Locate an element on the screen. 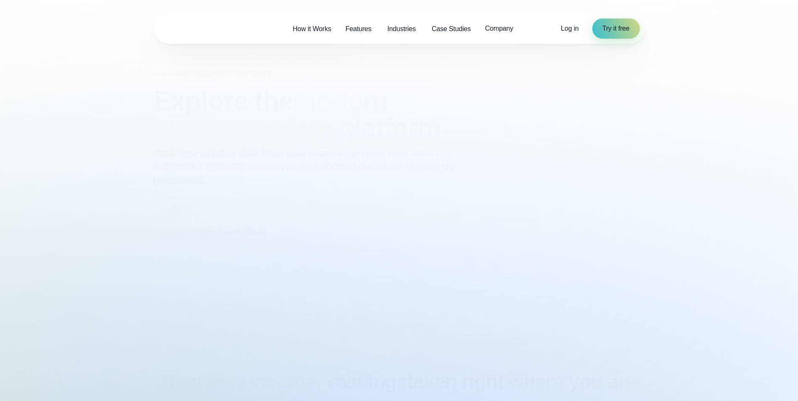  span: Try it free is located at coordinates (616, 29).